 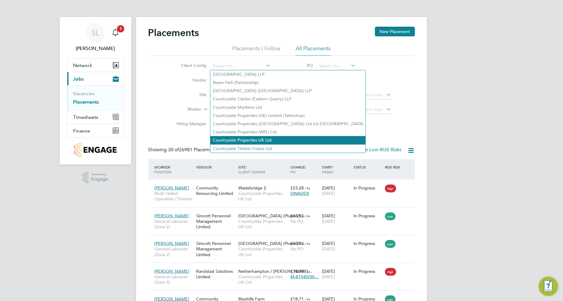 What do you see at coordinates (163, 169) in the screenshot?
I see `span: / Position` at bounding box center [163, 169].